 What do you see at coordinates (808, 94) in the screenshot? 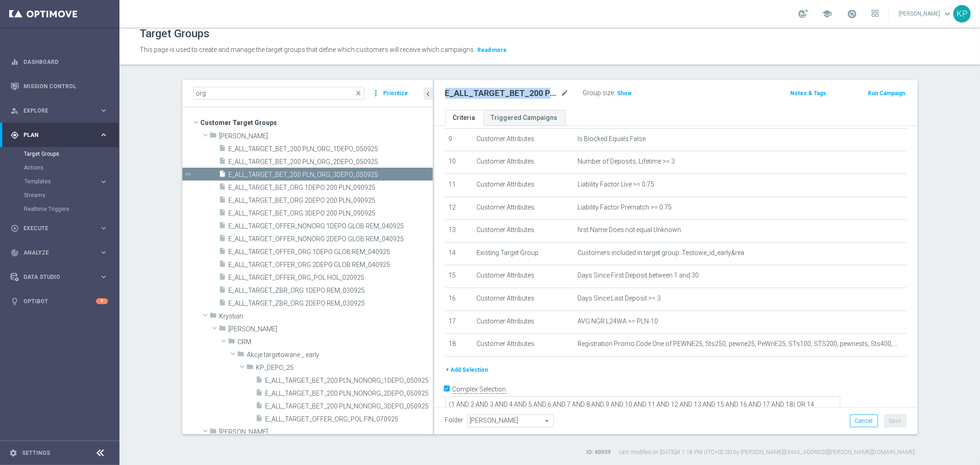
I see `button: Notes & Tags` at bounding box center [808, 94].